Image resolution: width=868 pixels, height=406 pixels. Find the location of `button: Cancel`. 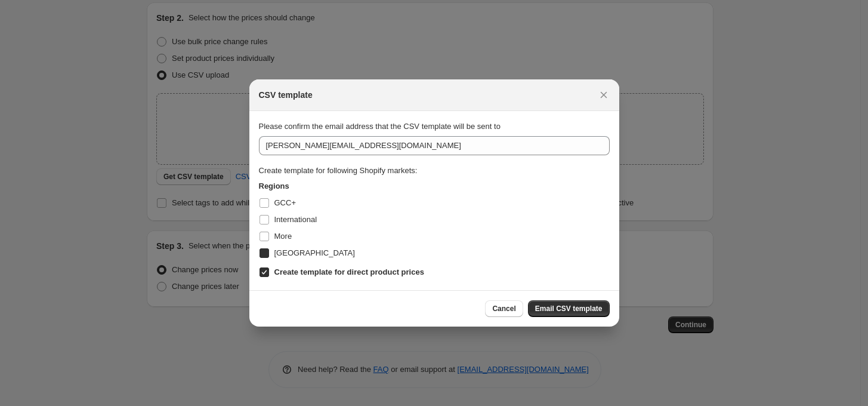

button: Cancel is located at coordinates (504, 308).